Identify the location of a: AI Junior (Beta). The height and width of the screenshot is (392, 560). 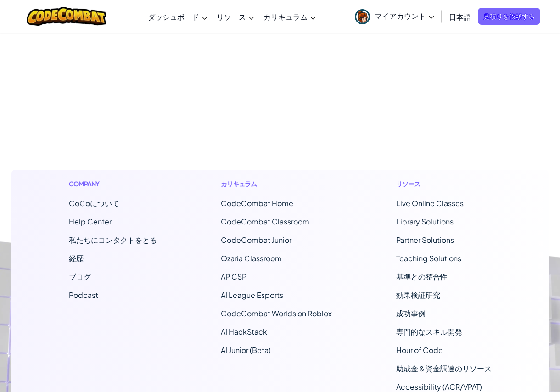
(246, 350).